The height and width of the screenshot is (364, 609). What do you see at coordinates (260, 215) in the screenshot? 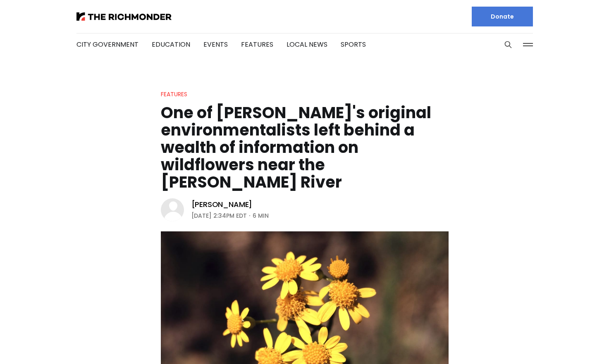
I see `span: 6 min` at bounding box center [260, 215].